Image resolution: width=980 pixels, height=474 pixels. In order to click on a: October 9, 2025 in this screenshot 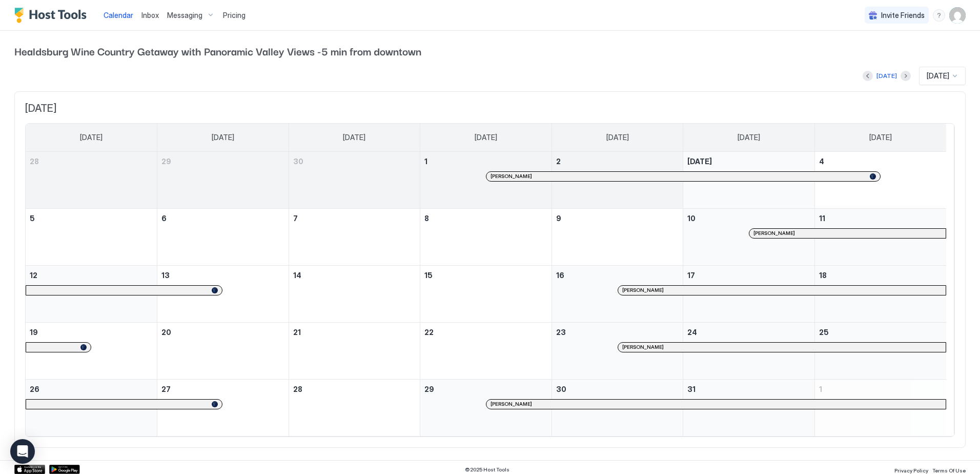, I will do `click(617, 218)`.